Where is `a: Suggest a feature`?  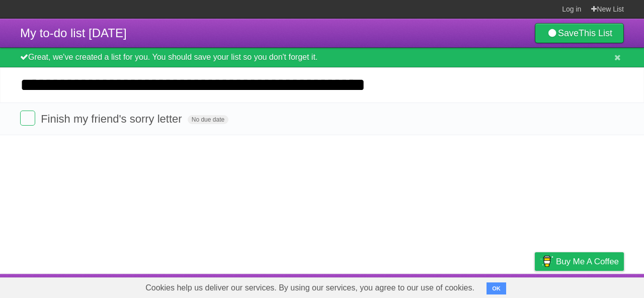
a: Suggest a feature is located at coordinates (592, 286).